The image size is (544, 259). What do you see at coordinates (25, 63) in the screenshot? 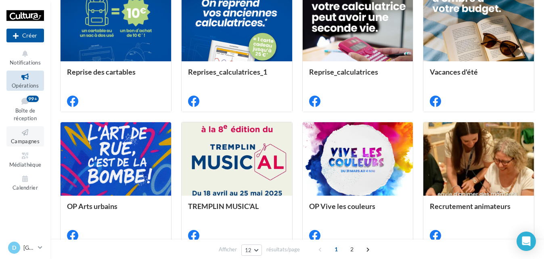
I see `span: Notifications` at bounding box center [25, 63].